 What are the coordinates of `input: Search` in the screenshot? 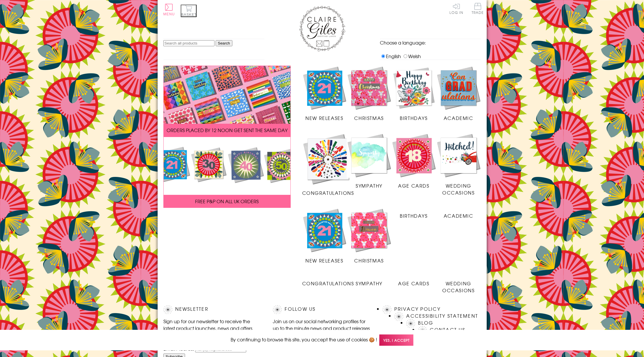 It's located at (224, 43).